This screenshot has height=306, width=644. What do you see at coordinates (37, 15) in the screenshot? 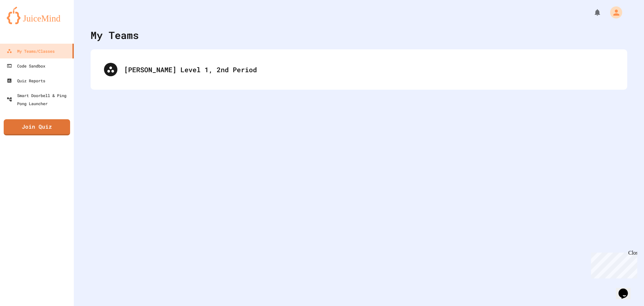
I see `img: logo-orange.svg` at bounding box center [37, 15].